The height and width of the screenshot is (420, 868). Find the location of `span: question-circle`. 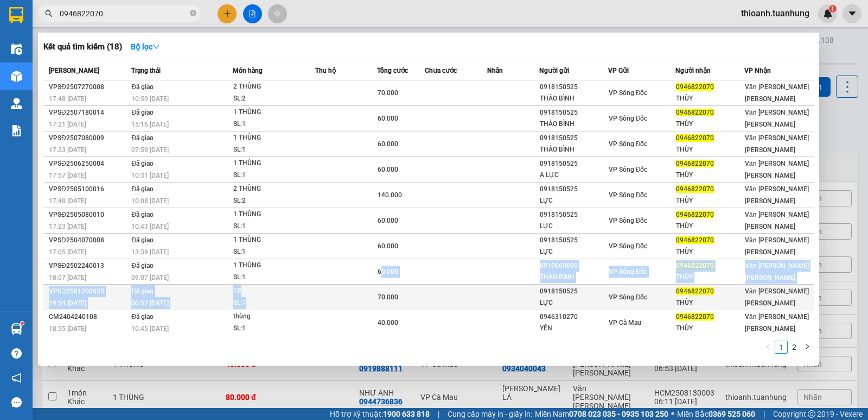

span: question-circle is located at coordinates (16, 353).